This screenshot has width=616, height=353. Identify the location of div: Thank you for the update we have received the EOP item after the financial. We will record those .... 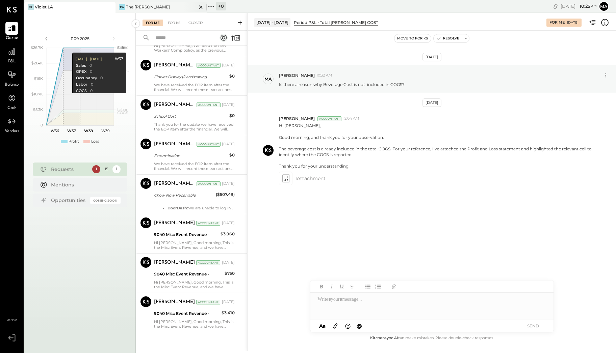
(194, 127).